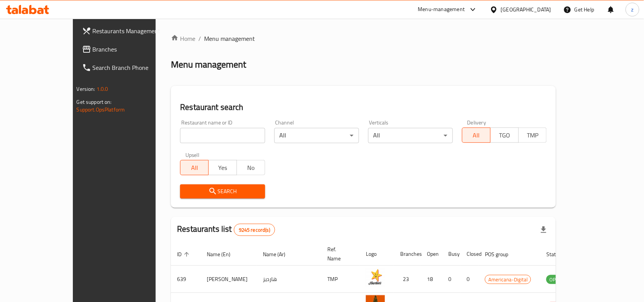 This screenshot has width=644, height=302. What do you see at coordinates (533, 135) in the screenshot?
I see `button: TMP` at bounding box center [533, 135].